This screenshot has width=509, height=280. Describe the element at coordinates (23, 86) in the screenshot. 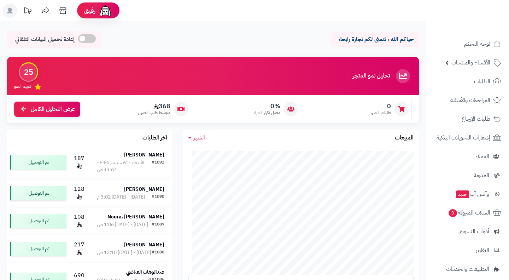

I see `span: تقييم النمو` at that location.